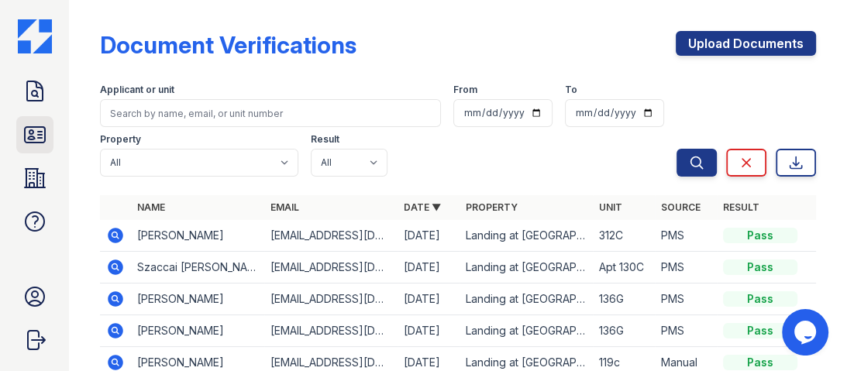 This screenshot has height=371, width=847. I want to click on a: Email, so click(285, 207).